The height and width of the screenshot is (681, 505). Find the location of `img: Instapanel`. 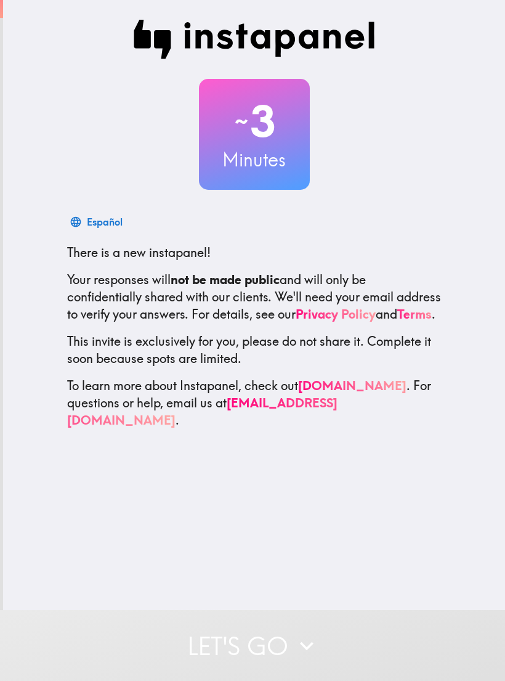

img: Instapanel is located at coordinates (255, 39).